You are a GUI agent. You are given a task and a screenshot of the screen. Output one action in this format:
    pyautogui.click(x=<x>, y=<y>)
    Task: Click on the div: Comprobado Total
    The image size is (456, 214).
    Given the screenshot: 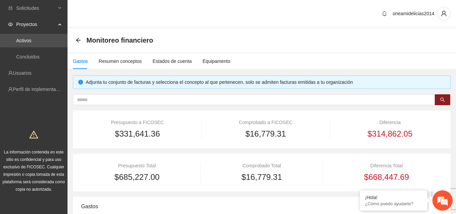 What is the action you would take?
    pyautogui.click(x=262, y=165)
    